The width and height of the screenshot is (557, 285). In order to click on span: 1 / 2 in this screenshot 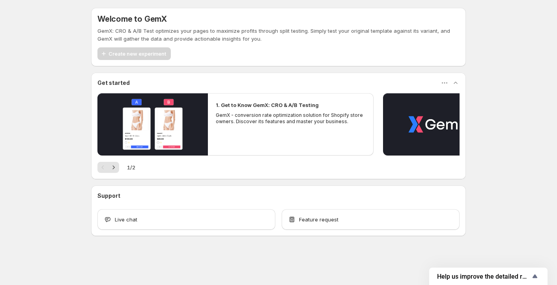, I will do `click(131, 167)`.